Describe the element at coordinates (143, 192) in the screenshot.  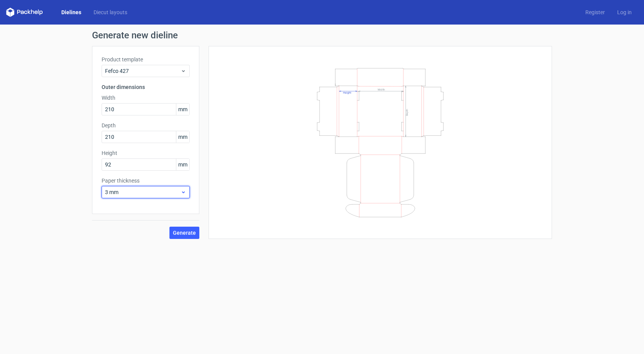
I see `span: 3 mm` at that location.